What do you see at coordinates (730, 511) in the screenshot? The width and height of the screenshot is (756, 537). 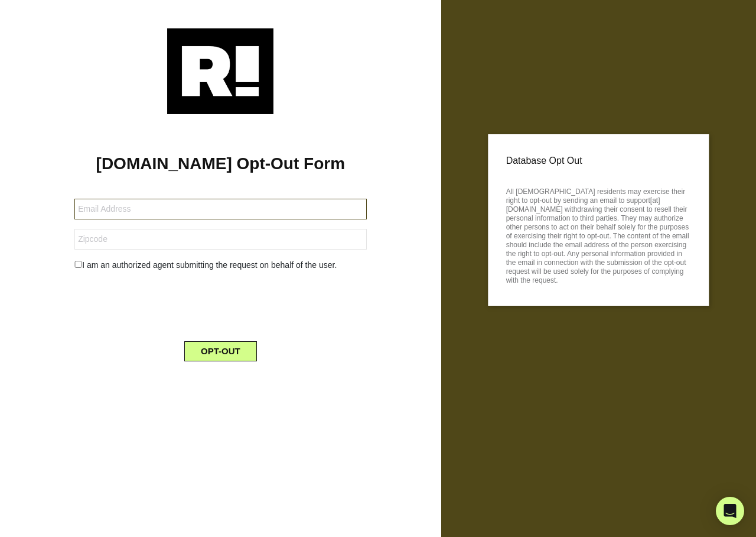 I see `div: Open Intercom Messenger` at bounding box center [730, 511].